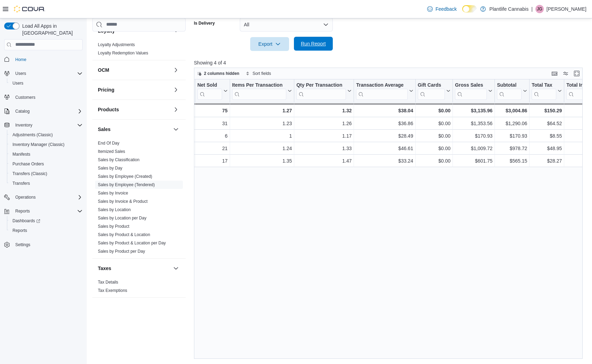 Image resolution: width=592 pixels, height=364 pixels. I want to click on a: Tax Details, so click(108, 282).